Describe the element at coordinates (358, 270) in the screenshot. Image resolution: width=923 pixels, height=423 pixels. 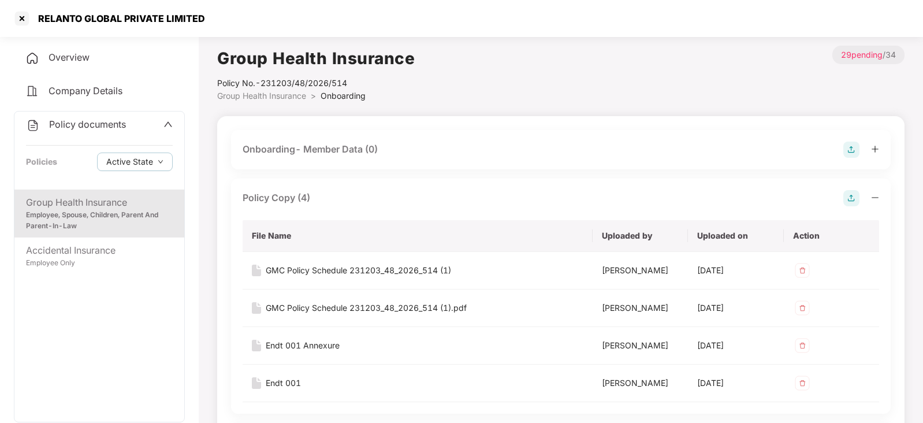
I see `div: GMC Policy Schedule 231203_48_2026_514 (1)` at that location.